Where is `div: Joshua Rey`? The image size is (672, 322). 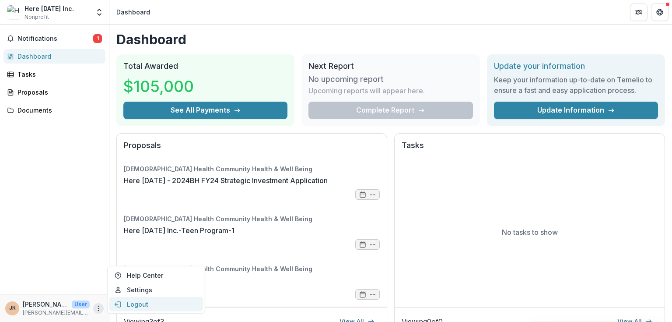
div: Joshua Rey is located at coordinates (12, 308).